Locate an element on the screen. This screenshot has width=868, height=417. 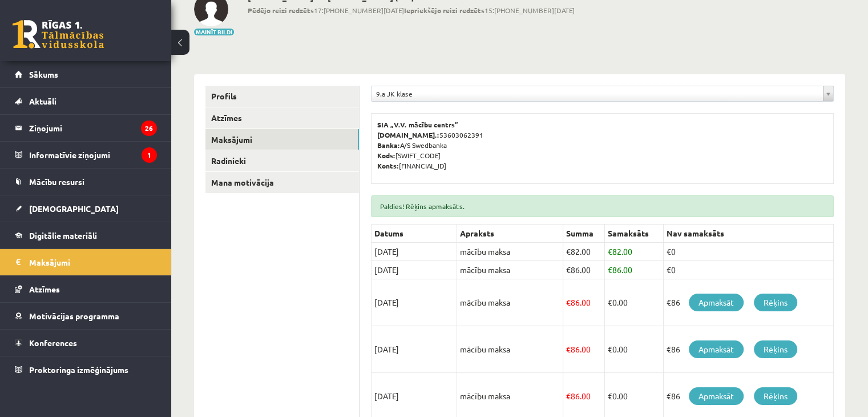
a: Rīgas 1. Tālmācības vidusskola is located at coordinates (58, 34).